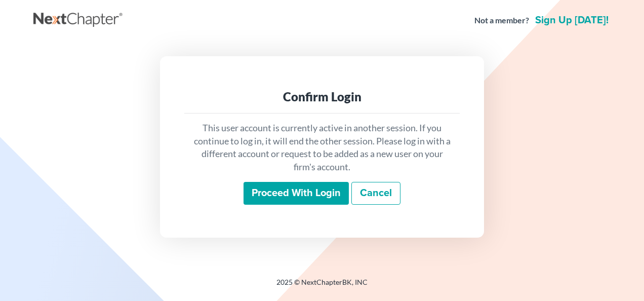 Image resolution: width=644 pixels, height=301 pixels. Describe the element at coordinates (502, 20) in the screenshot. I see `strong: Not a member?` at that location.